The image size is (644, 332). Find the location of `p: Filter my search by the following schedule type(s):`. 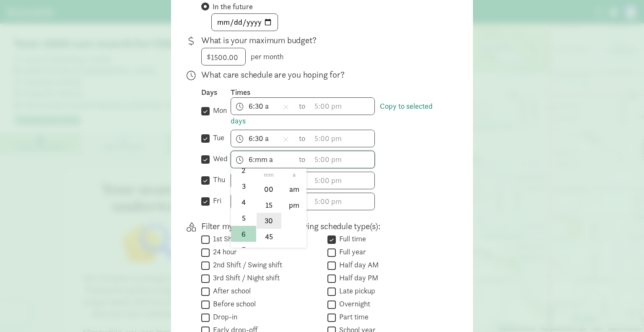

p: Filter my search by the following schedule type(s): is located at coordinates (323, 226).